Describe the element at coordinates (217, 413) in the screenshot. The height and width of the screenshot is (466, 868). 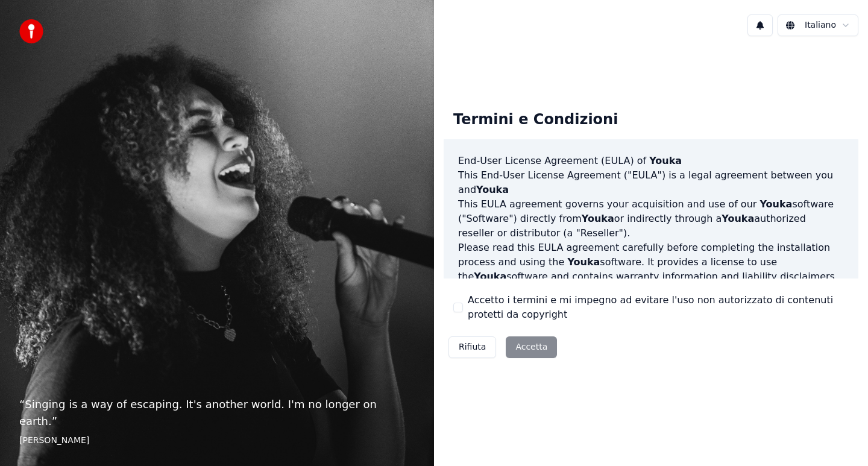
I see `p: “ Singing is a way of escaping. It's another world. I'm no longer on earth. ”` at that location.